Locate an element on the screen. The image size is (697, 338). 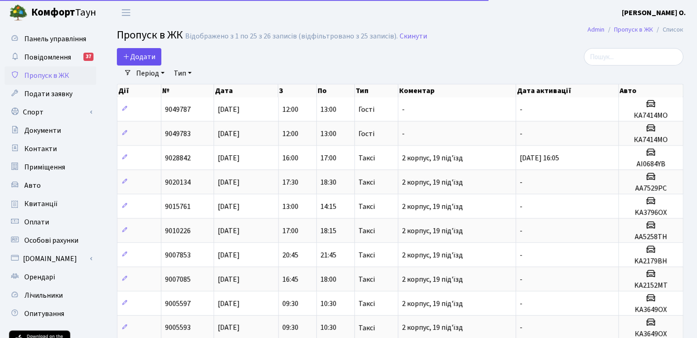
a: Спорт is located at coordinates (50, 112).